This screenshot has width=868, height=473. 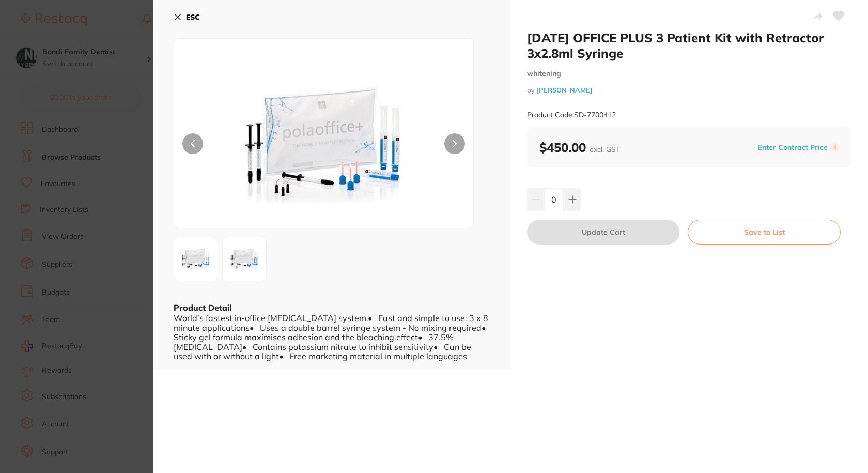 I want to click on label: i, so click(x=835, y=148).